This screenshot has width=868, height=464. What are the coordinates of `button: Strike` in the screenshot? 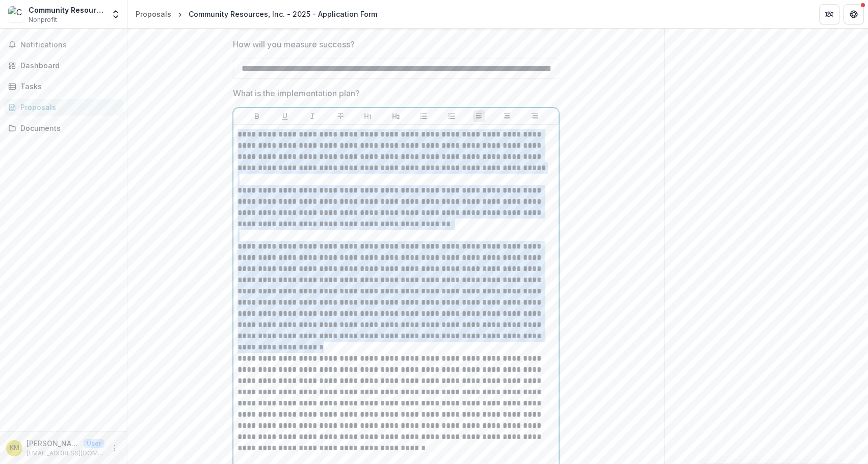 It's located at (341, 116).